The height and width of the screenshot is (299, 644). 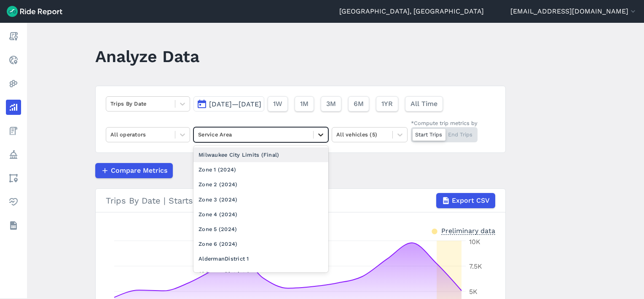 I want to click on span: 3M, so click(x=331, y=104).